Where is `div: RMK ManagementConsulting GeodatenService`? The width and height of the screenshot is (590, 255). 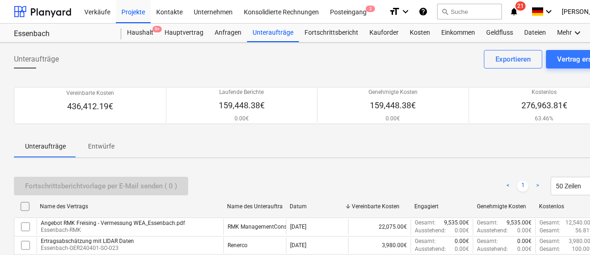
div: RMK ManagementConsulting GeodatenService is located at coordinates (286, 227).